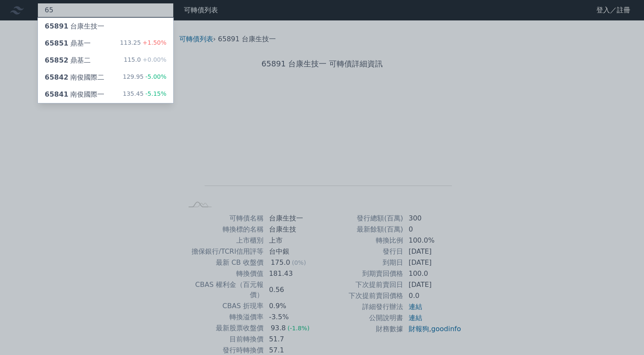 The height and width of the screenshot is (355, 644). What do you see at coordinates (106, 95) in the screenshot?
I see `a: 65841南俊國際一 135.45-5.15%` at bounding box center [106, 95].